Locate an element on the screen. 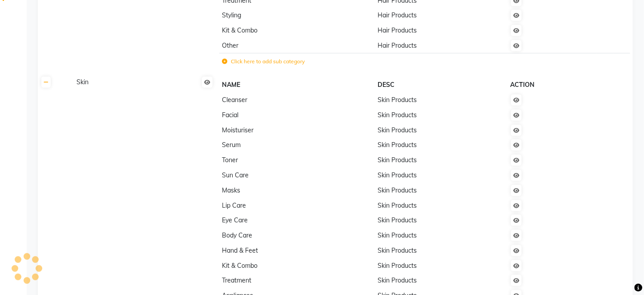  span: Facial is located at coordinates (230, 115).